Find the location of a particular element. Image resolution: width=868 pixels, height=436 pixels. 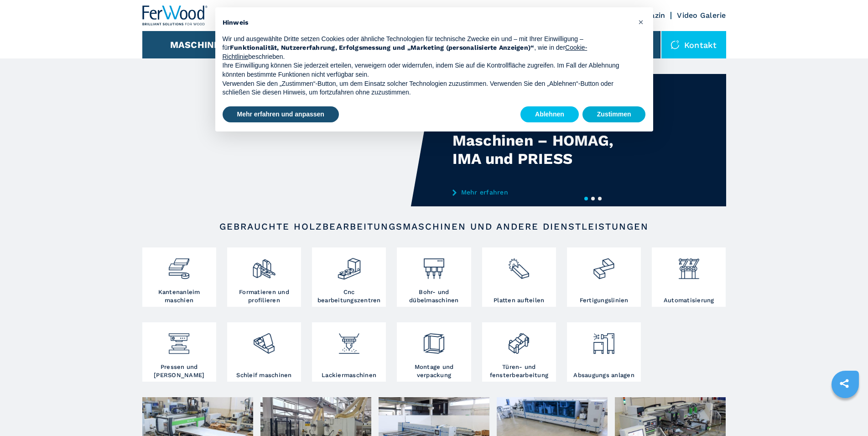

button: 2 is located at coordinates (593, 198).